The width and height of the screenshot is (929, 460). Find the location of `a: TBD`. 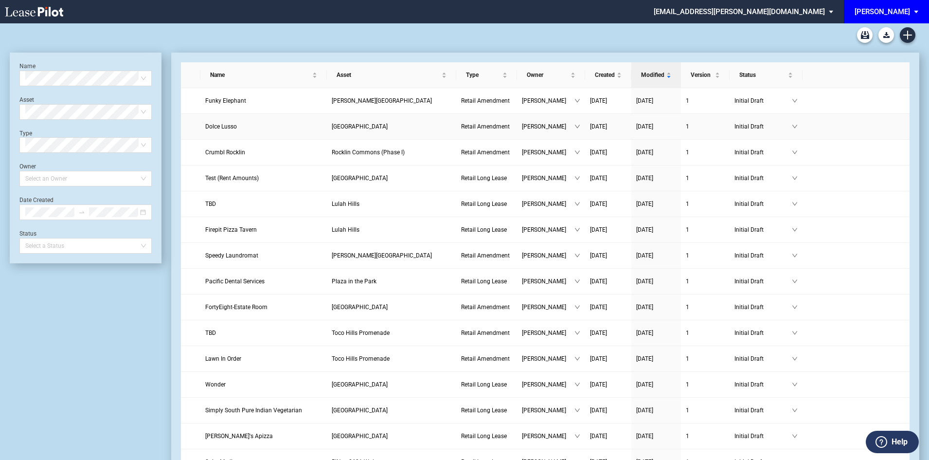

a: TBD is located at coordinates (264, 204).